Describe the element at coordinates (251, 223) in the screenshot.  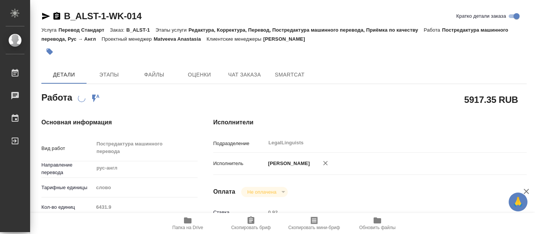
I see `button: Скопировать бриф` at that location.